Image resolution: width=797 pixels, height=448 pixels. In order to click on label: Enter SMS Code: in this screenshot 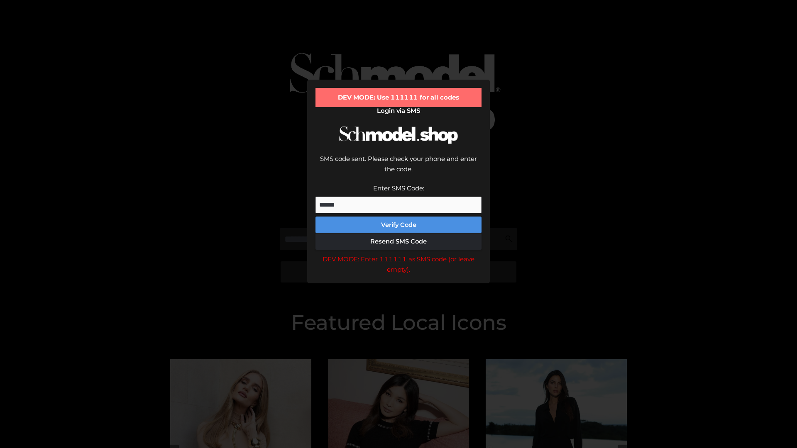, I will do `click(399, 188)`.